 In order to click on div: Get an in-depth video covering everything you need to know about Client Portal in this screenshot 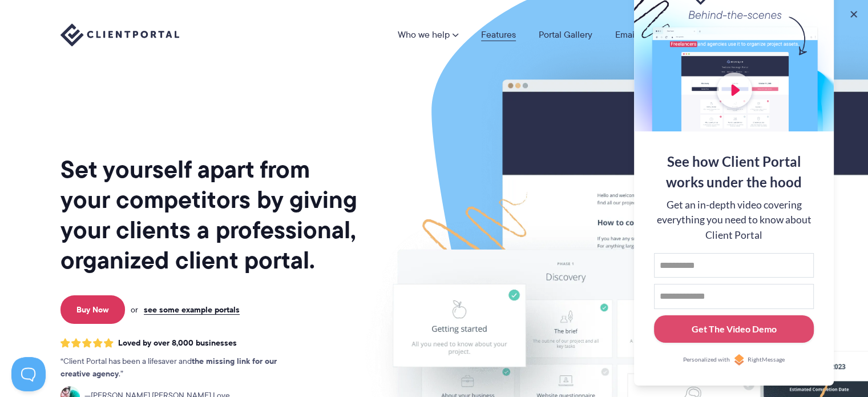, I will do `click(733, 220)`.